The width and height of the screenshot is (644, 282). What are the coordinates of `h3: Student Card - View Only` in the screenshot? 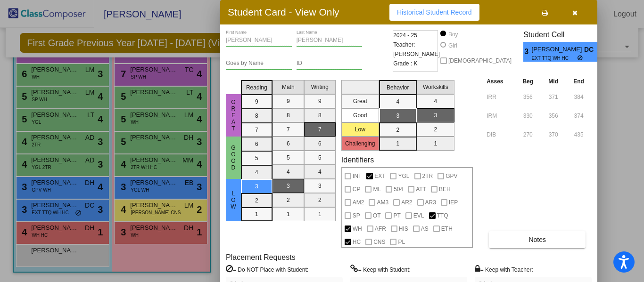 It's located at (284, 12).